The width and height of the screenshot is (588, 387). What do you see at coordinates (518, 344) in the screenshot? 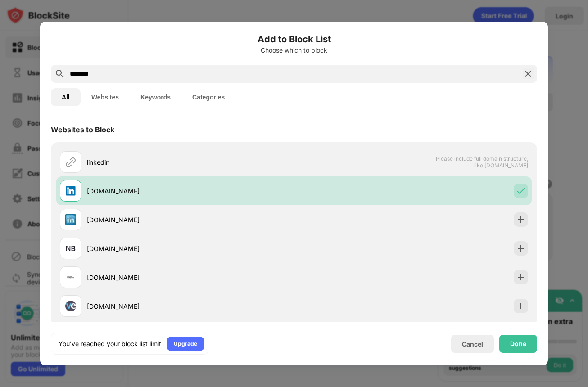
I see `div: Done` at bounding box center [518, 344].